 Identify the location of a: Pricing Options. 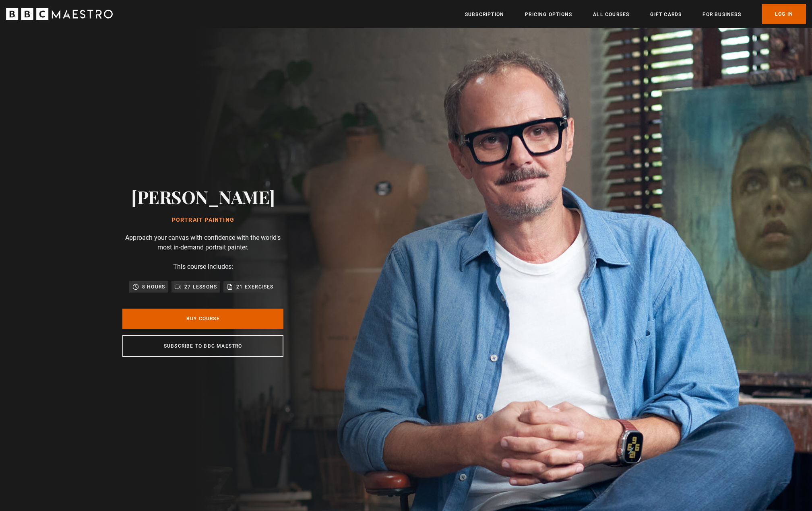
(549, 15).